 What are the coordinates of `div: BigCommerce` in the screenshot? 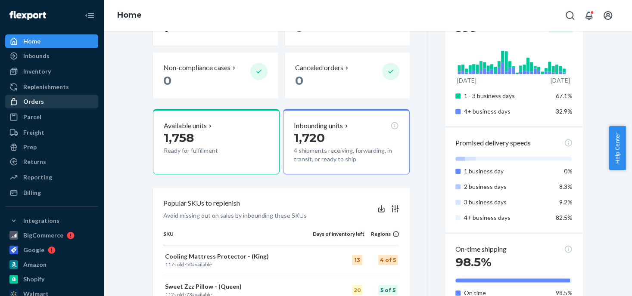 It's located at (43, 236).